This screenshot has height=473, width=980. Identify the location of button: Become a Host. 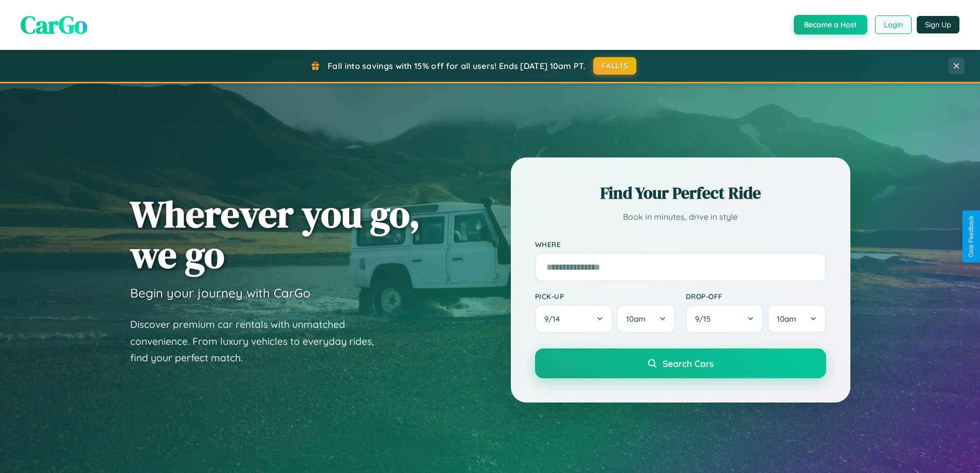
(830, 24).